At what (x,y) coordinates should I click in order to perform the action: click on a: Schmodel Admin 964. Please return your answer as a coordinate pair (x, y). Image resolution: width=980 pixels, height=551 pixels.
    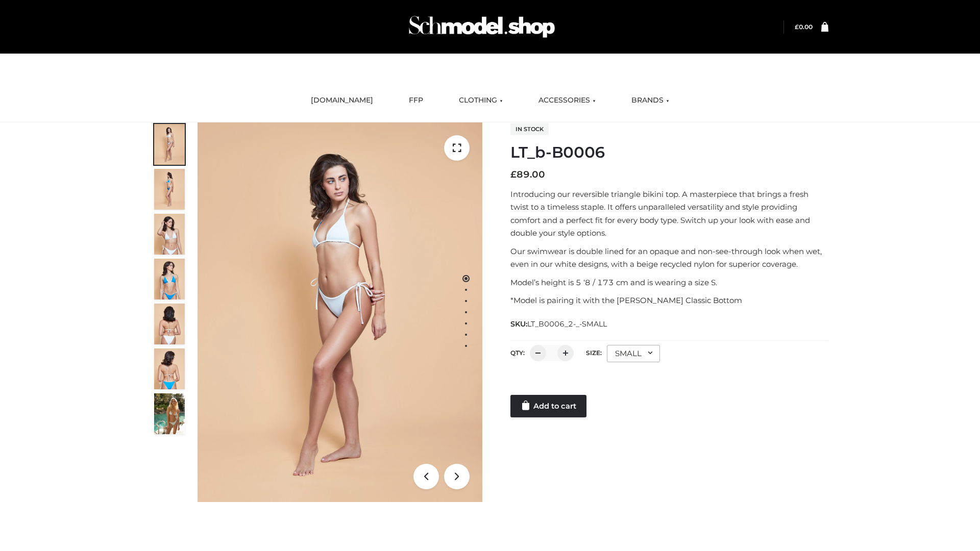
    Looking at the image, I should click on (482, 26).